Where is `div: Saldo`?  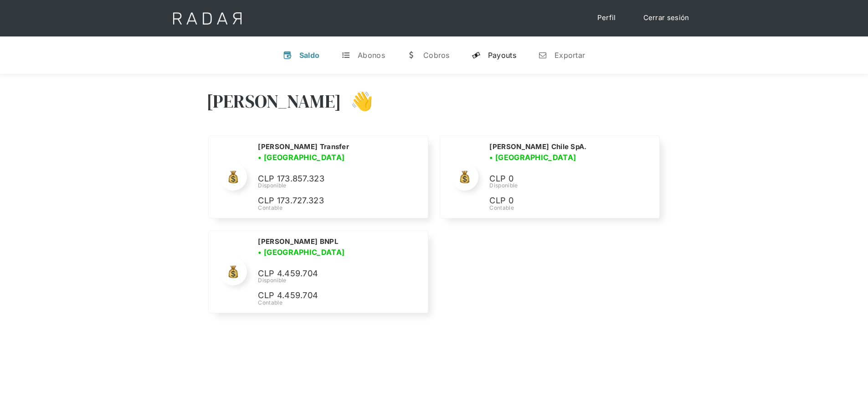
div: Saldo is located at coordinates (309, 55).